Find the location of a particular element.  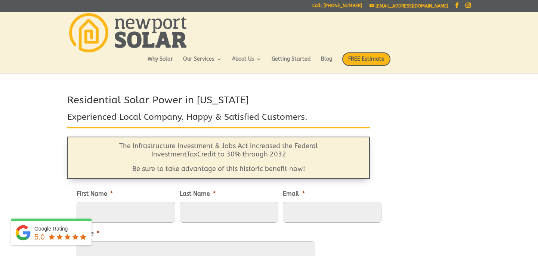

div: Google Rating is located at coordinates (61, 228).